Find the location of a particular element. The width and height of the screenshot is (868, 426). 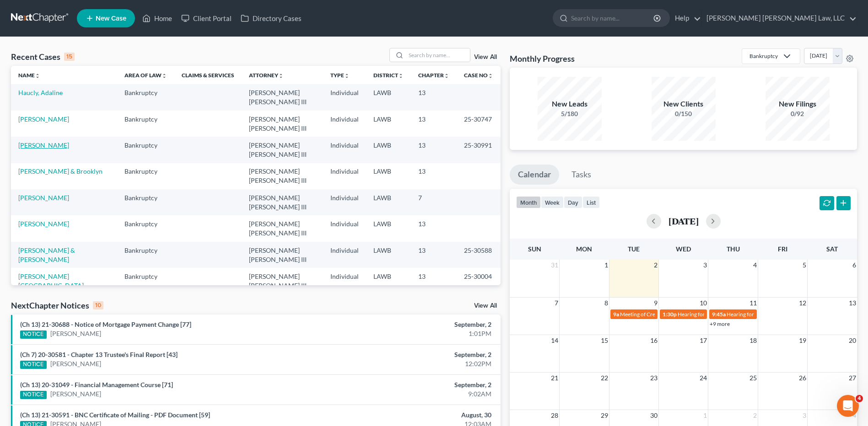

span: 9a is located at coordinates (616, 314).